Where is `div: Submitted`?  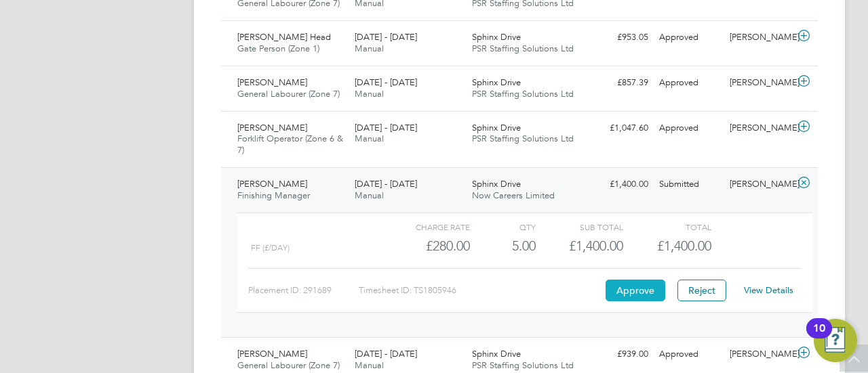
div: Submitted is located at coordinates (688, 184).